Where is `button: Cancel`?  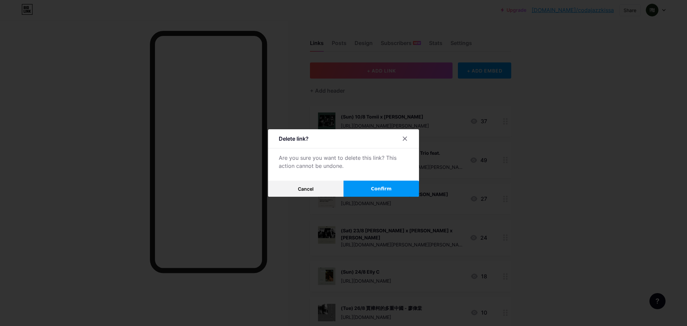 button: Cancel is located at coordinates (306, 189).